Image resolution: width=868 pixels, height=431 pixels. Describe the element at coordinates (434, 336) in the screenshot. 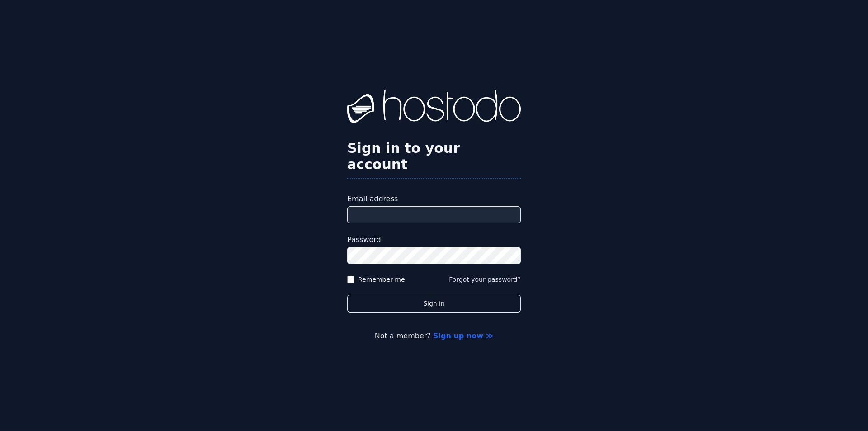

I see `p: Not a member?` at that location.